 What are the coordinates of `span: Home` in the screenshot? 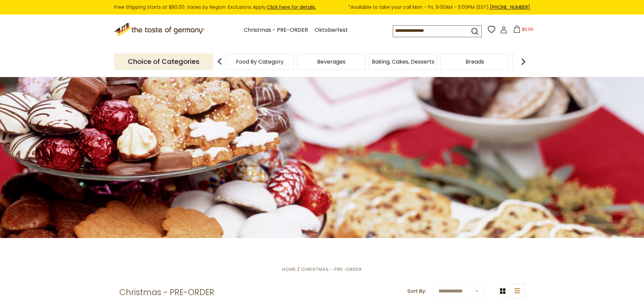 It's located at (289, 270).